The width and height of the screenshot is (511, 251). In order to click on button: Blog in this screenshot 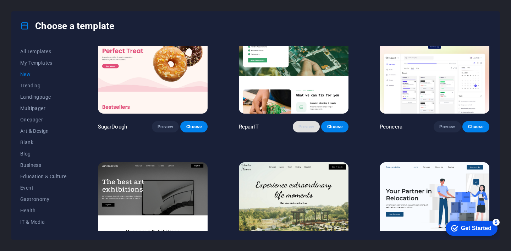, I will do `click(43, 154)`.